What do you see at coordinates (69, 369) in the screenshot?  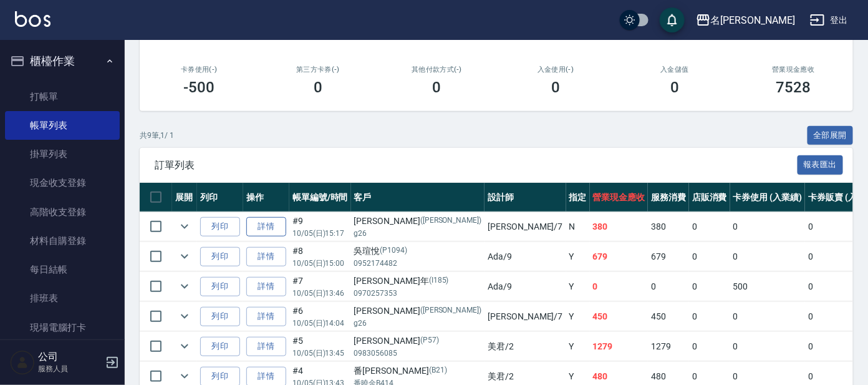 I see `p: 服務人員` at bounding box center [69, 369].